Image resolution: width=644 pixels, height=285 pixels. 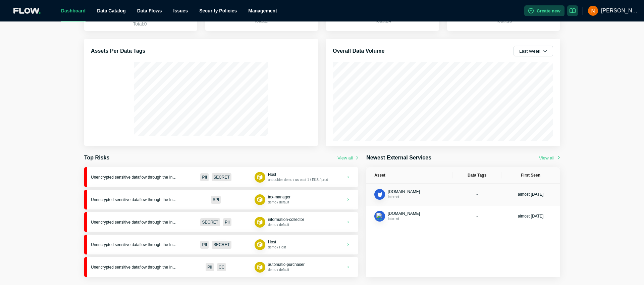 What do you see at coordinates (380, 194) in the screenshot?
I see `img: Bucket` at bounding box center [380, 194].